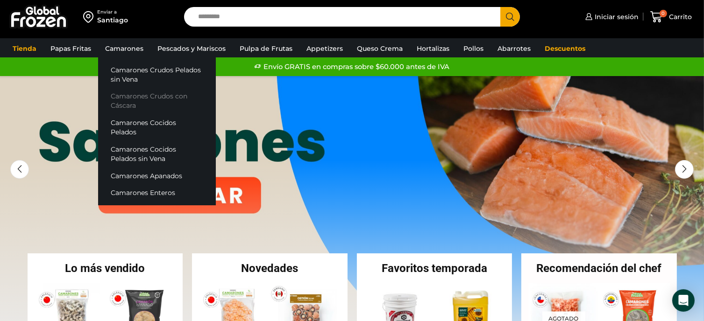  Describe the element at coordinates (113, 20) in the screenshot. I see `div: Santiago` at that location.